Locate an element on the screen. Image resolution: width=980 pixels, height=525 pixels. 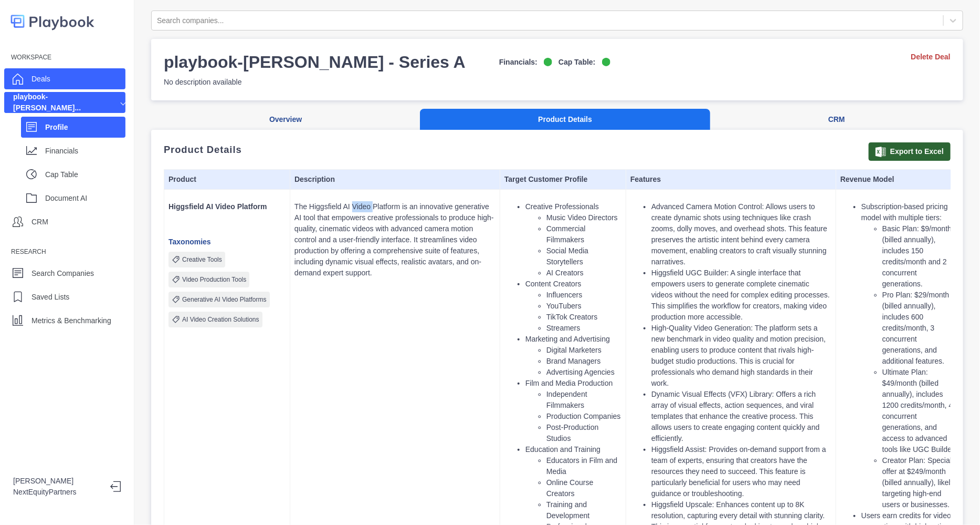
li: Subscription-based pricing model with multiple tiers: is located at coordinates (910, 355).